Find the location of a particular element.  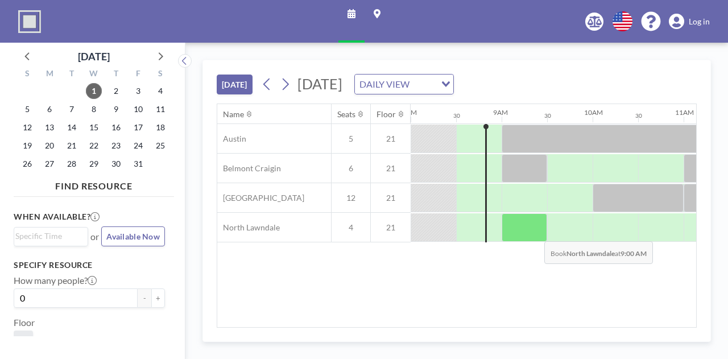

span: Austin is located at coordinates (232, 139).